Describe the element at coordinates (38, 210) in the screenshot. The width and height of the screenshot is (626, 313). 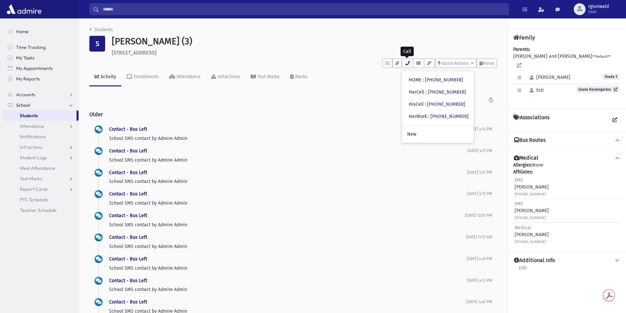
I see `span: Teacher Schedule` at that location.